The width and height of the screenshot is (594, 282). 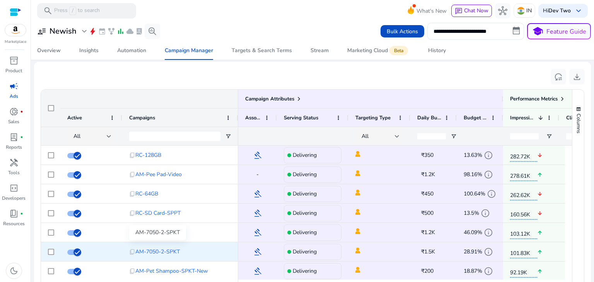 I want to click on p: Marketplace, so click(x=15, y=42).